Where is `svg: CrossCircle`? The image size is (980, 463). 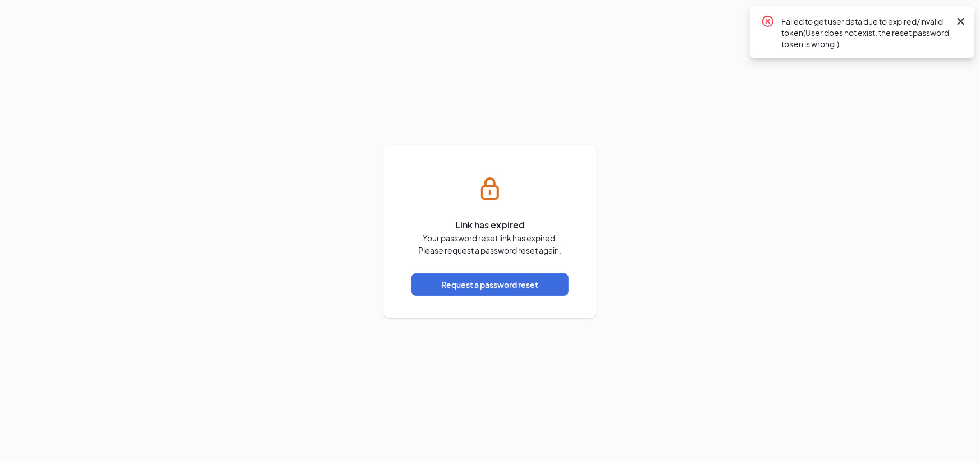
svg: CrossCircle is located at coordinates (768, 22).